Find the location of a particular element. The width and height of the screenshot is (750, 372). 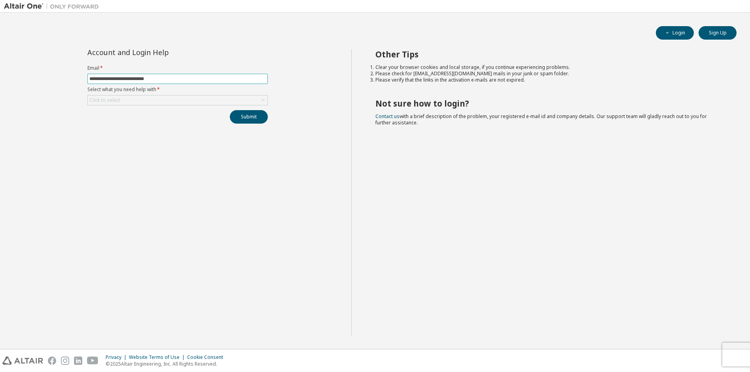

h2: Other Tips is located at coordinates (549, 54).